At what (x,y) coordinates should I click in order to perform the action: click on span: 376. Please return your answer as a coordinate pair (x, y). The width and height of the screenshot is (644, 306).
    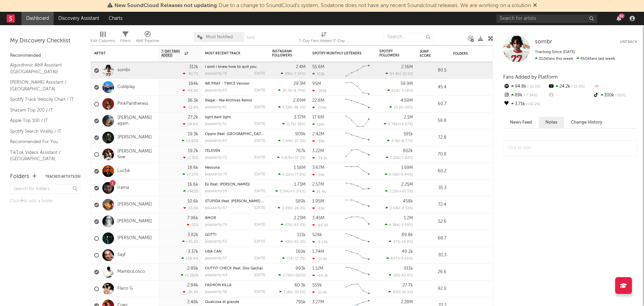
    Looking at the image, I should click on (288, 225).